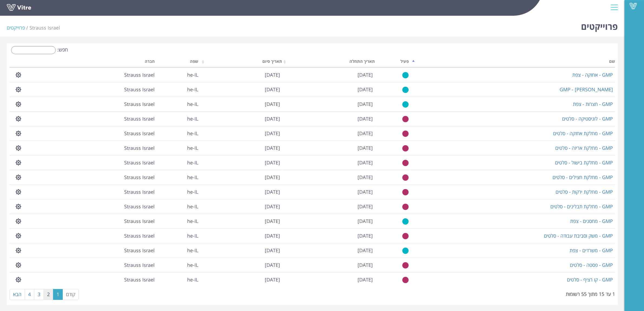  I want to click on a: GMP - משק וסביבת עבודה - סלטים, so click(579, 236).